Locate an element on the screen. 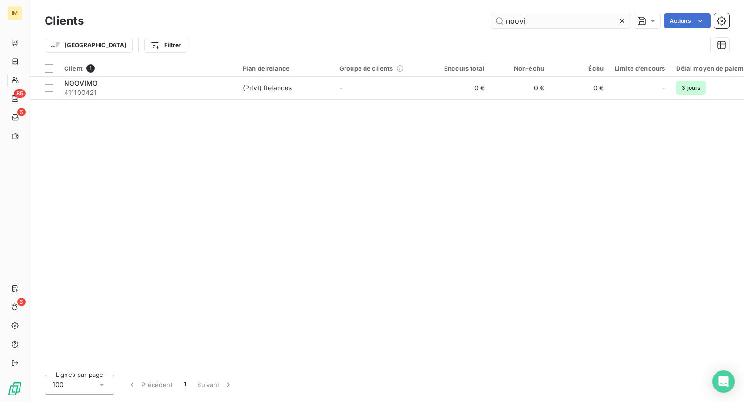  input: Rechercher is located at coordinates (561, 21).